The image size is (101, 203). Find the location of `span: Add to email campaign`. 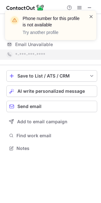

span: Add to email campaign is located at coordinates (42, 121).